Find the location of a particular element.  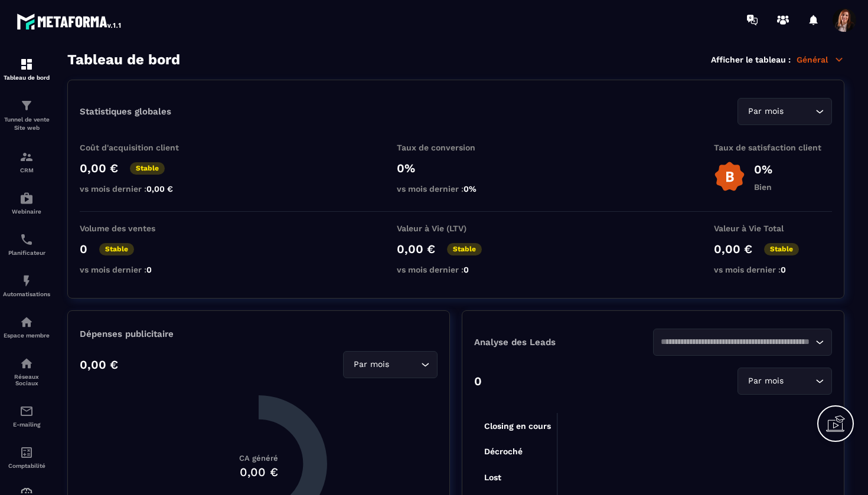

p: Analyse des Leads is located at coordinates (563, 342).